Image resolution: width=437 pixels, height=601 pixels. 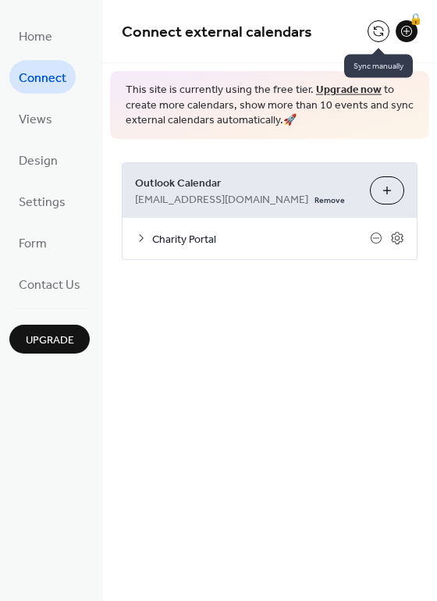 I want to click on span: Upgrade, so click(x=50, y=340).